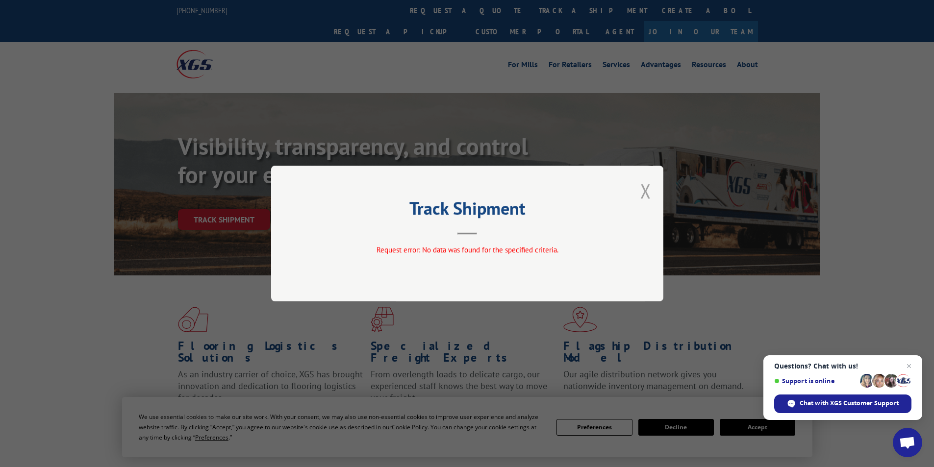  Describe the element at coordinates (467, 211) in the screenshot. I see `h2: Track Shipment` at that location.